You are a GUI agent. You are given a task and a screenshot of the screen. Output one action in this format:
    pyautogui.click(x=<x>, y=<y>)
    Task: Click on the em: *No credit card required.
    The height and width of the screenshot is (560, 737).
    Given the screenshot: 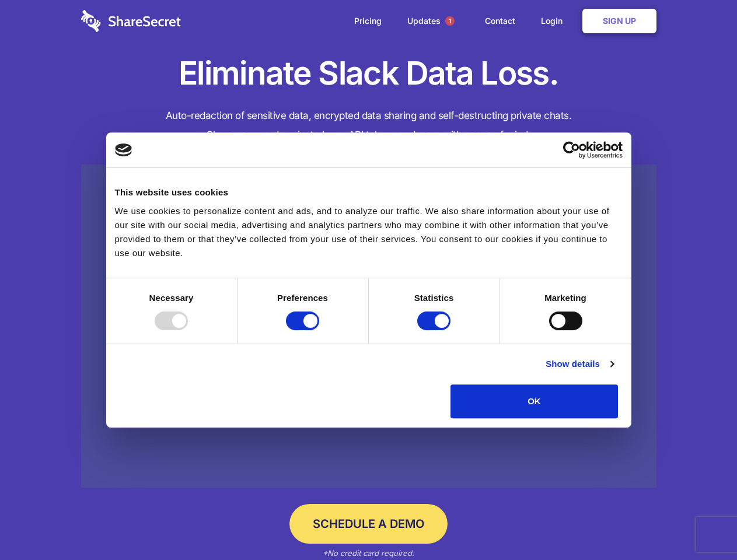 What is the action you would take?
    pyautogui.click(x=368, y=553)
    